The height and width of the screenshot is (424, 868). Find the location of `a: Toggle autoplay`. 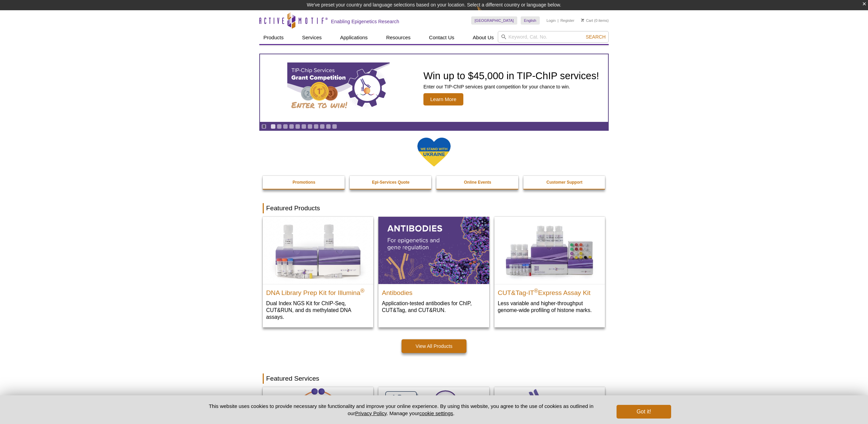

a: Toggle autoplay is located at coordinates (264, 126).